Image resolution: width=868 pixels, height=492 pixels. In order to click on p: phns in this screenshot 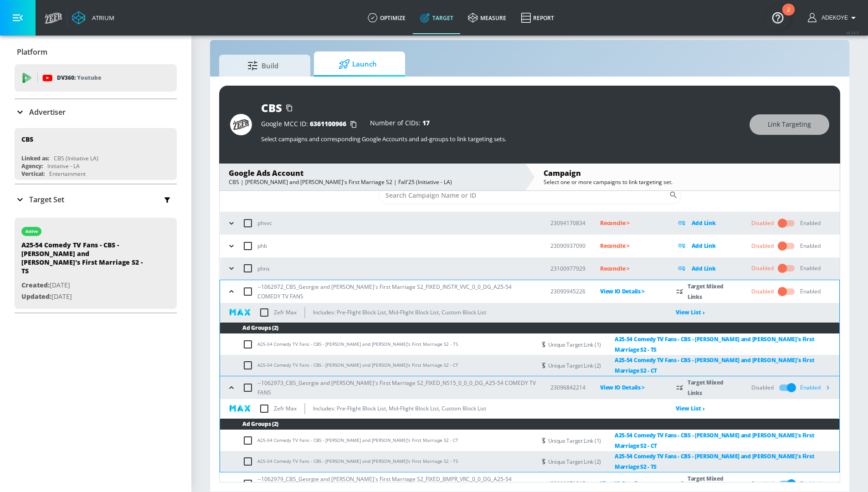, I will do `click(263, 268)`.